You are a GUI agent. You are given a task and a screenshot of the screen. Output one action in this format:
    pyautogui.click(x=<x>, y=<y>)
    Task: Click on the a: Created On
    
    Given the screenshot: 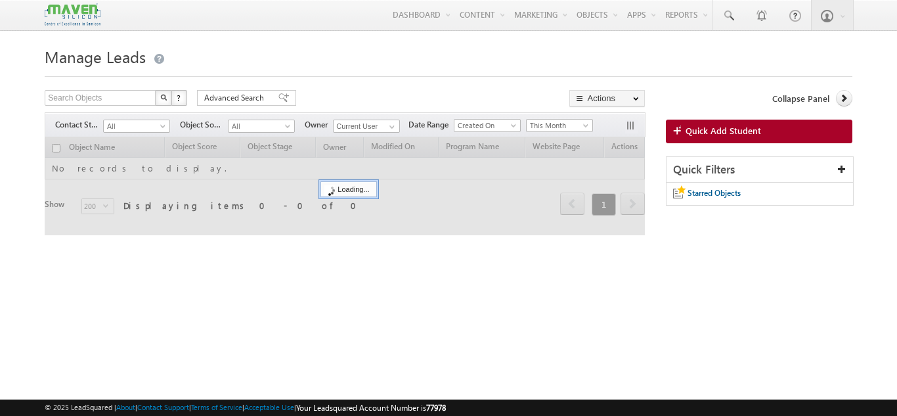 What is the action you would take?
    pyautogui.click(x=487, y=125)
    